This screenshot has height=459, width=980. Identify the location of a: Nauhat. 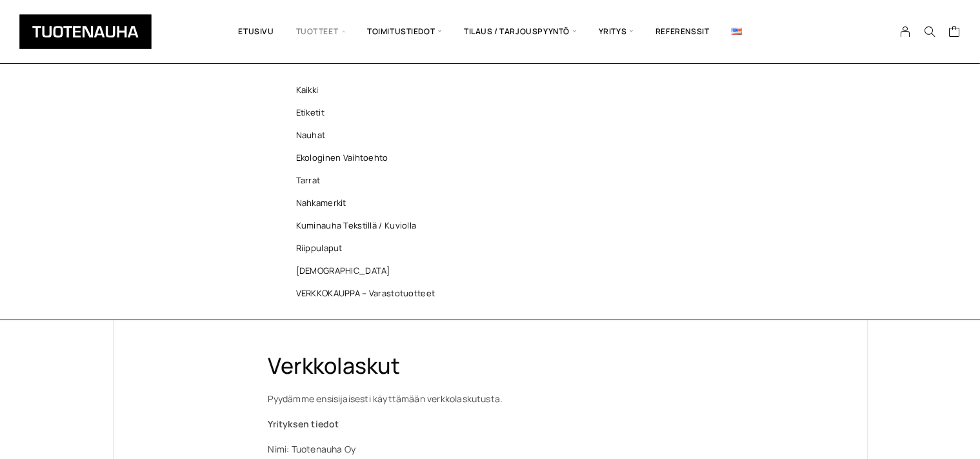
(369, 135).